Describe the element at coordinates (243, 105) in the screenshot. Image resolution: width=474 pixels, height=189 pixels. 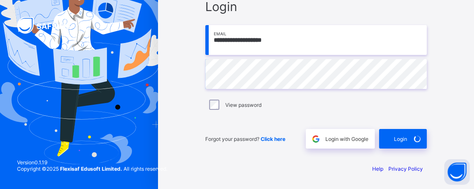
I see `label: View password` at that location.